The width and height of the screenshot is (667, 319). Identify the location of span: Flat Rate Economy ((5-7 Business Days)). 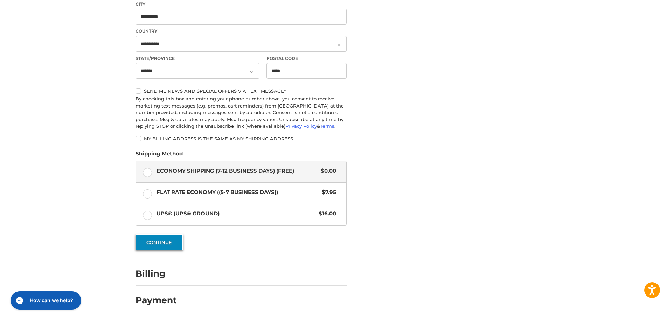
(238, 192).